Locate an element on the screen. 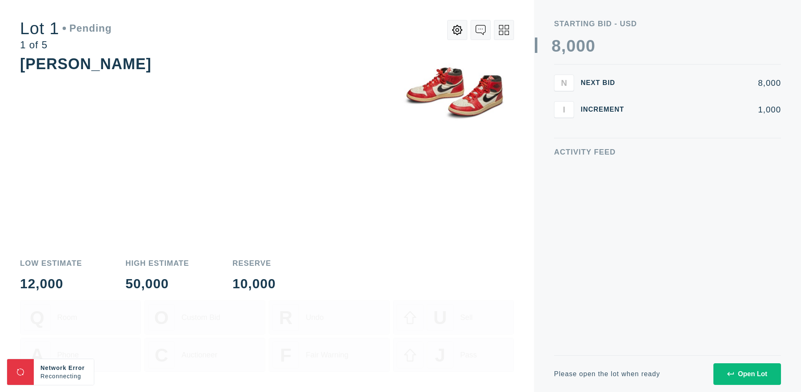 The height and width of the screenshot is (392, 801). div: Increment is located at coordinates (606, 110).